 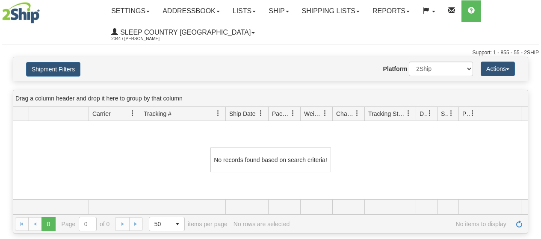 I want to click on span: select, so click(x=178, y=224).